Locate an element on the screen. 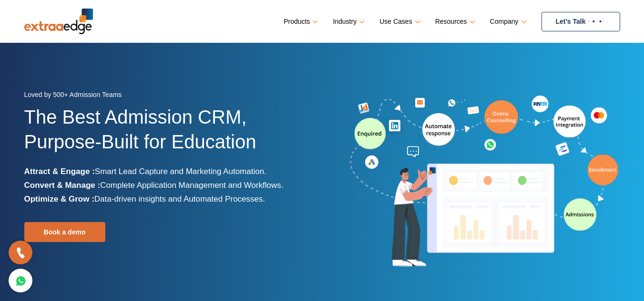 The height and width of the screenshot is (301, 644). a: Use Cases is located at coordinates (398, 21).